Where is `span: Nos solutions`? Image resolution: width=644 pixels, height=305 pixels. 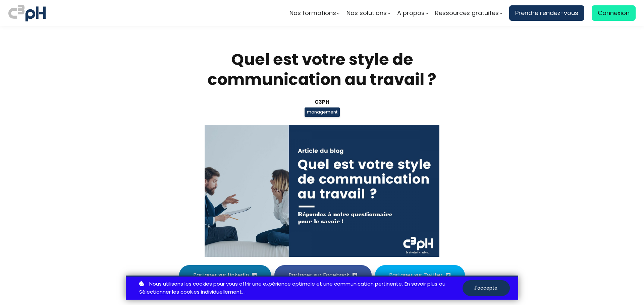 span: Nos solutions is located at coordinates (366, 13).